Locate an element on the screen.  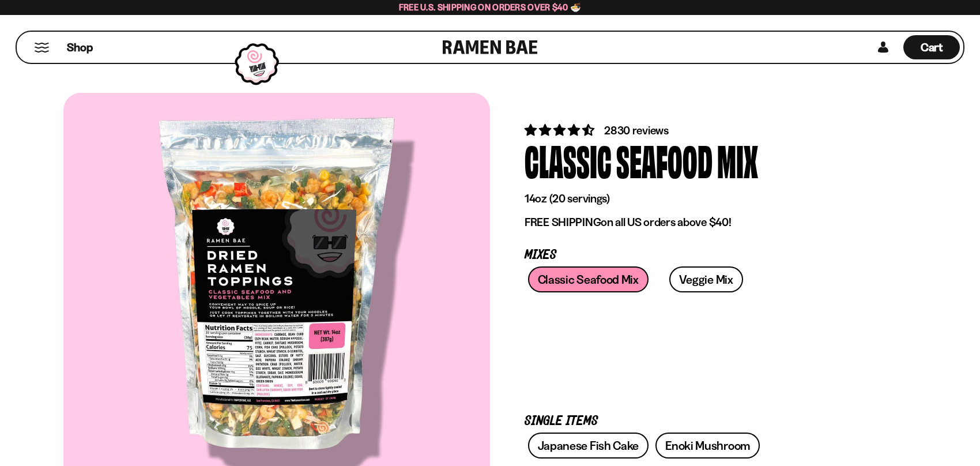
p: Single Items is located at coordinates (703, 421).